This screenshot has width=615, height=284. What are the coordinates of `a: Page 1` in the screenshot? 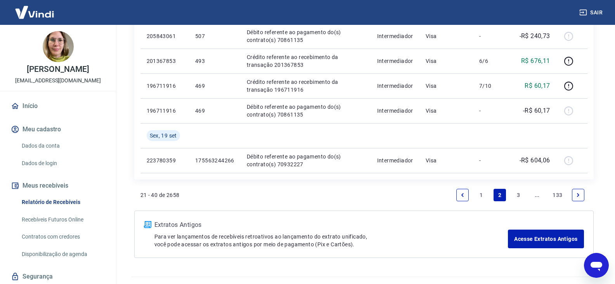 It's located at (481, 195).